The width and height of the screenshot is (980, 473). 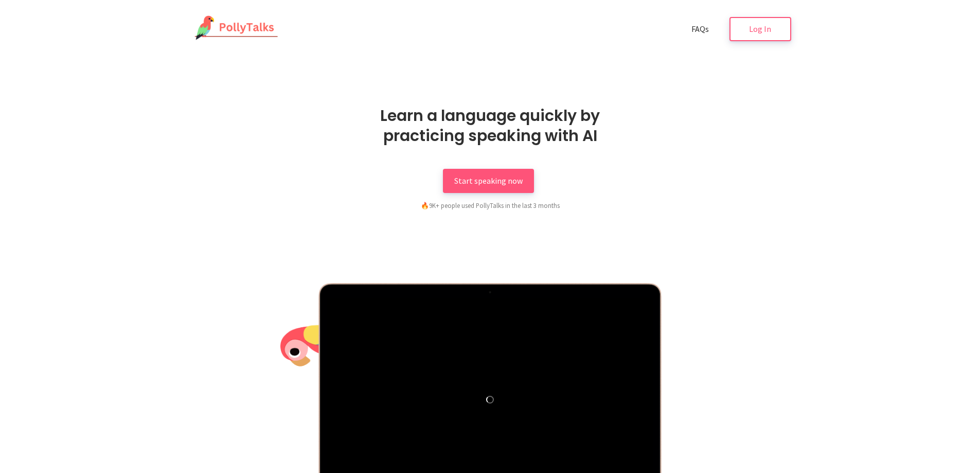 I want to click on span: fire, so click(x=425, y=206).